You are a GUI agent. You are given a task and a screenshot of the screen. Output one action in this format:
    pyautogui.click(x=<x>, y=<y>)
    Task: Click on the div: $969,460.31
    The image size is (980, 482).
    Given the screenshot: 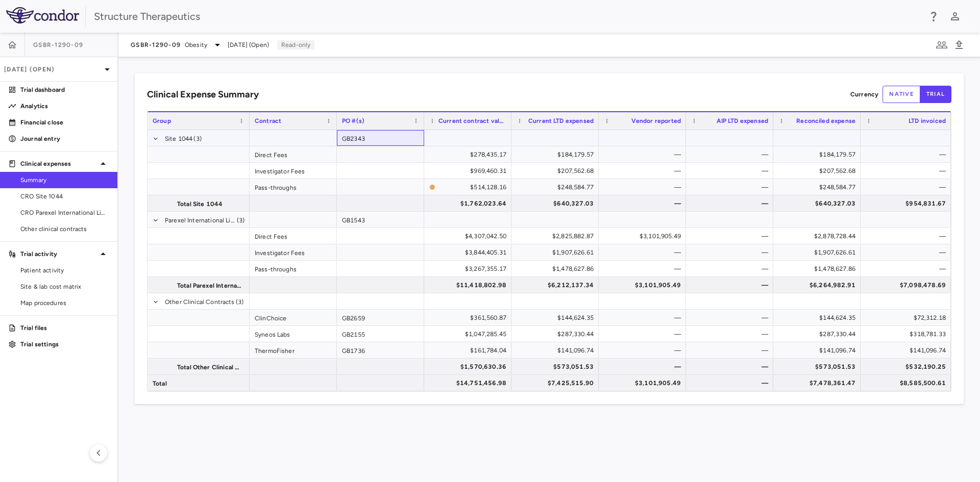 What is the action you would take?
    pyautogui.click(x=470, y=171)
    